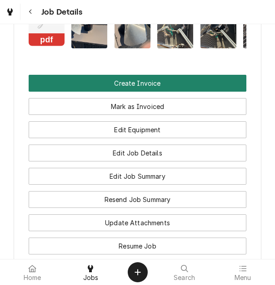  I want to click on span: Jobs, so click(91, 277).